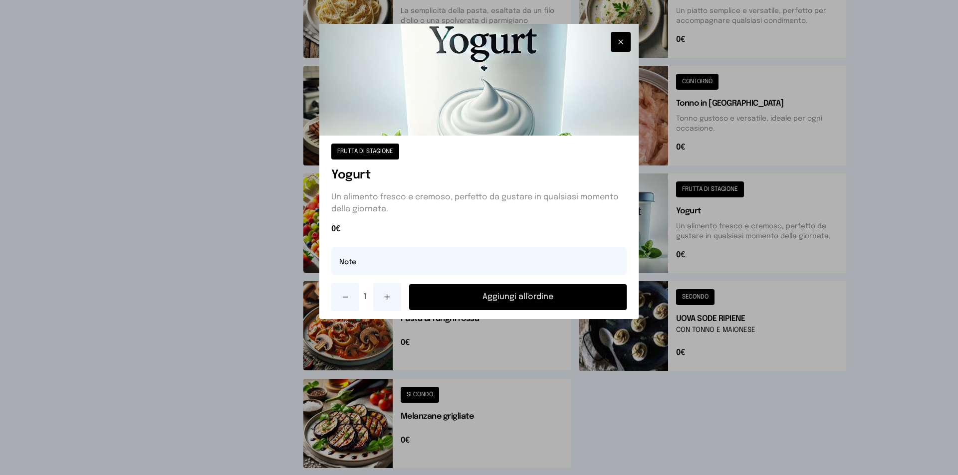 This screenshot has width=958, height=475. I want to click on button: Aggiungi all'ordine, so click(518, 297).